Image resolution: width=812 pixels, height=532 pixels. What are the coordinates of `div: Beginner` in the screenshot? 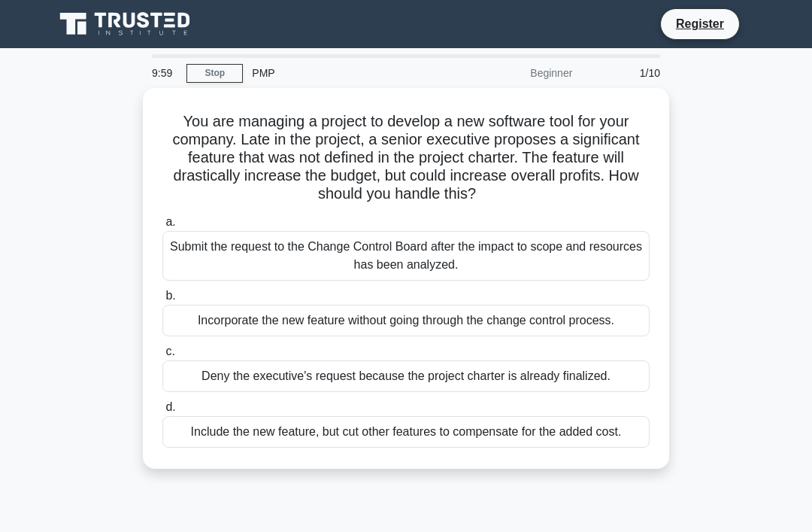 It's located at (515, 73).